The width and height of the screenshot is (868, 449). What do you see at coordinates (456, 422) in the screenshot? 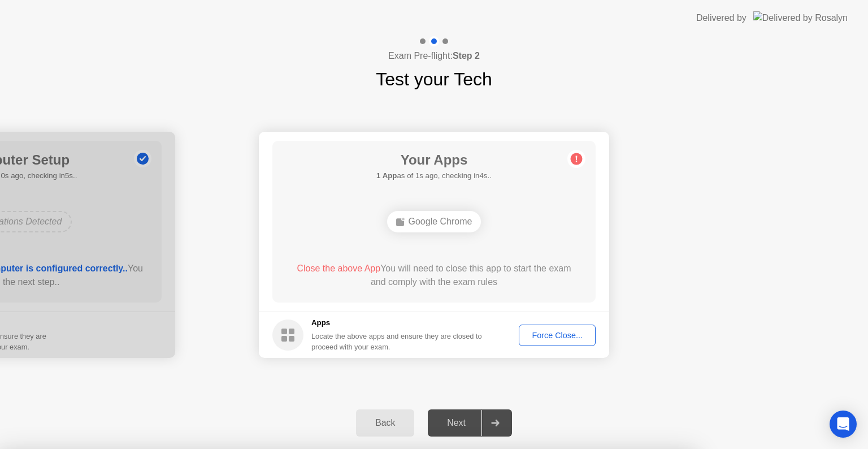
I see `div: Next` at bounding box center [456, 422].